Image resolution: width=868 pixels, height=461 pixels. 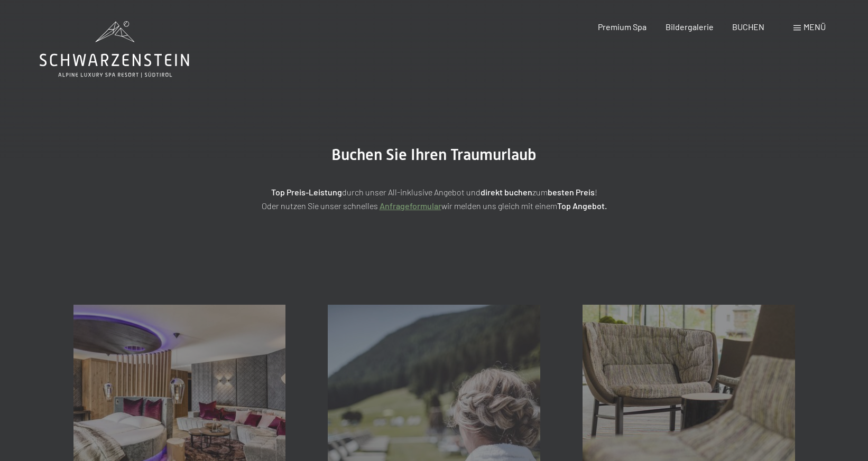 I want to click on strong: Top Preis-Leistung, so click(x=307, y=192).